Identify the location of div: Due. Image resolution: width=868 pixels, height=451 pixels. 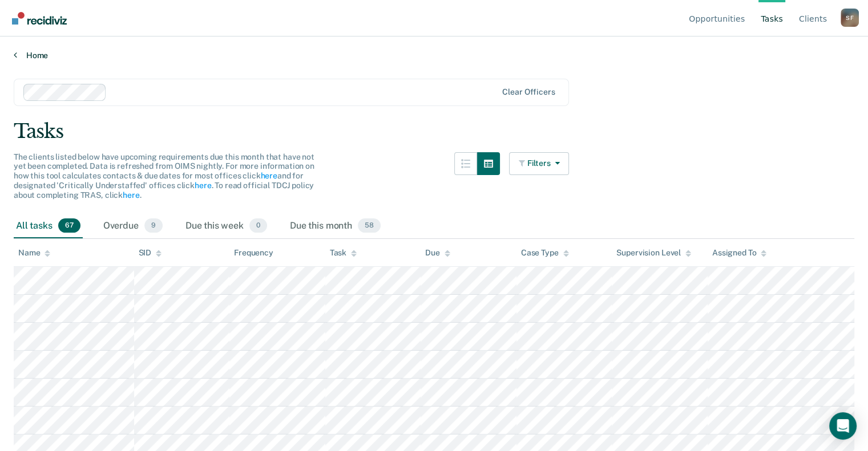
(438, 253).